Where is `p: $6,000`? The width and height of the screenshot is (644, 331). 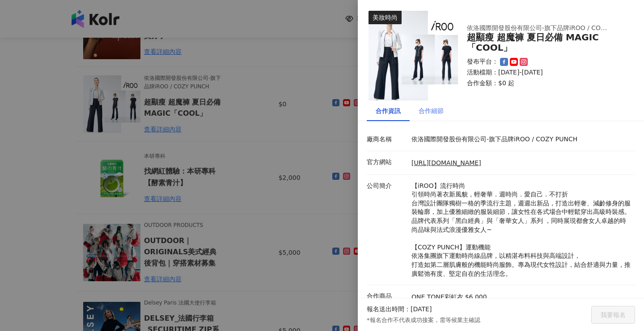 p: $6,000 is located at coordinates (476, 297).